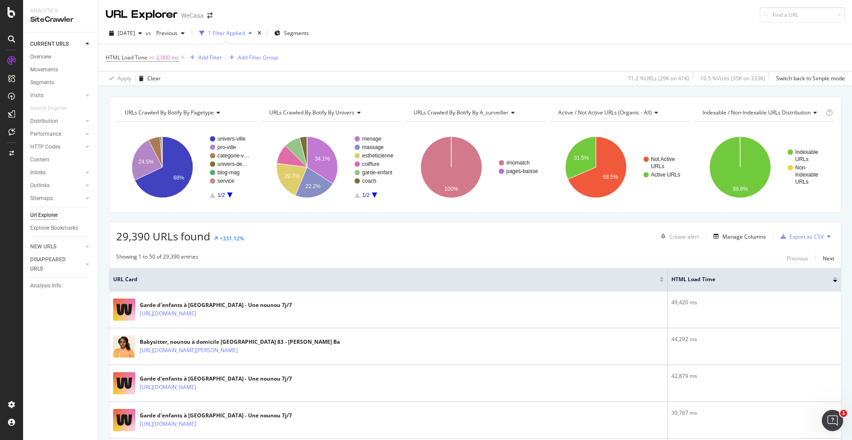  I want to click on button: Segments, so click(292, 33).